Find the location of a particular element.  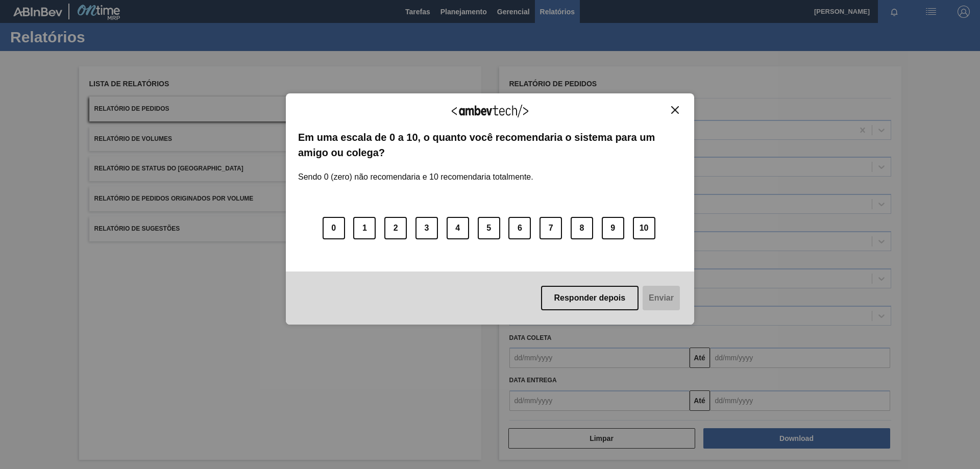

label: Sendo 0 (zero) não recomendaria e 10 recomendaria totalmente. is located at coordinates (416, 171).